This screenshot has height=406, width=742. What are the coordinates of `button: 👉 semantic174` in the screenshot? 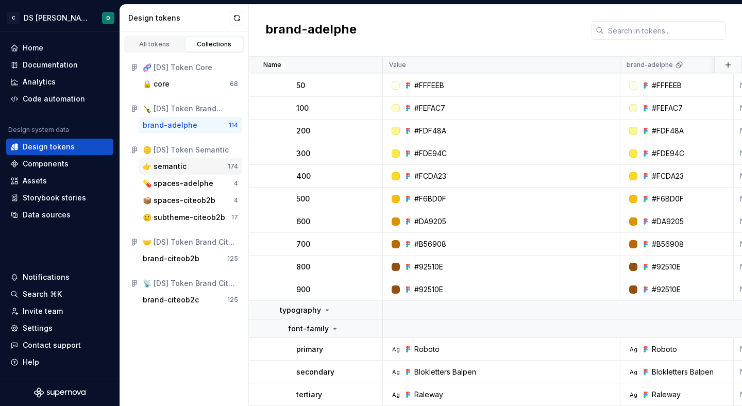 It's located at (190, 166).